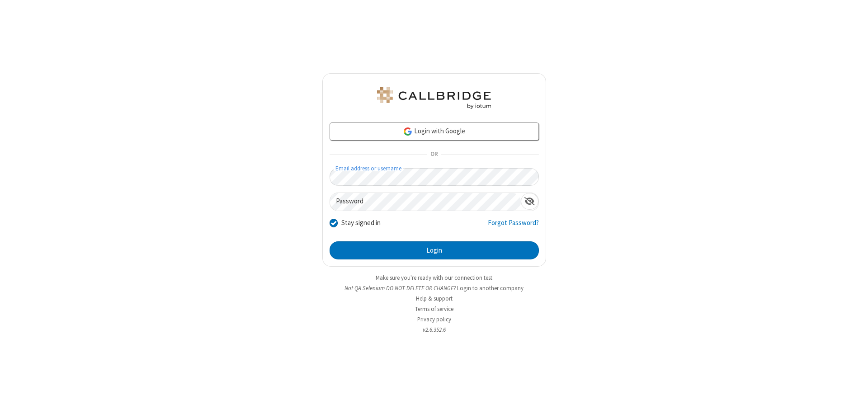  I want to click on li: v2.6.352.6, so click(434, 329).